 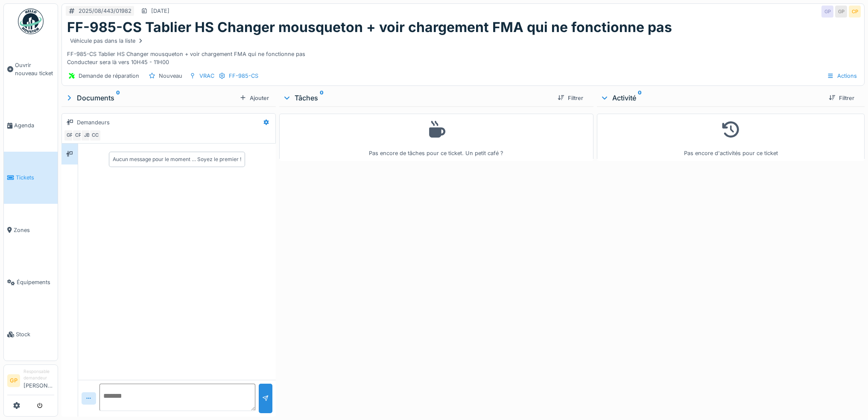 I want to click on span: Stock, so click(x=35, y=334).